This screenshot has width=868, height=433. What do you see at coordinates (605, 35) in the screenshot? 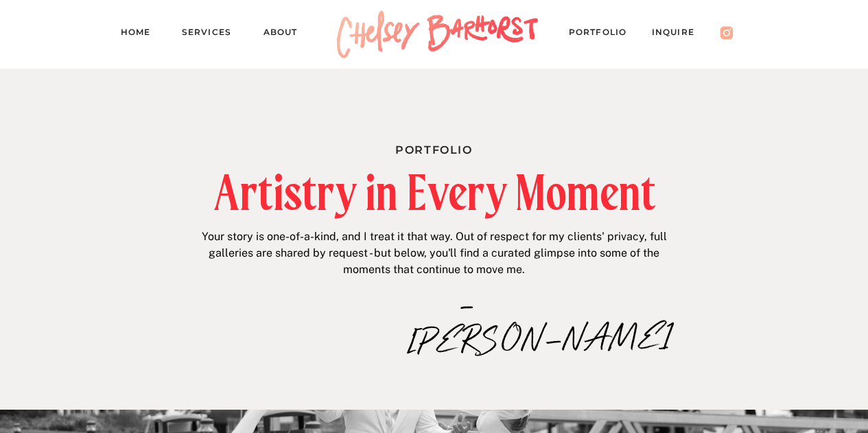
I see `a: PORTFOLIO` at bounding box center [605, 35].